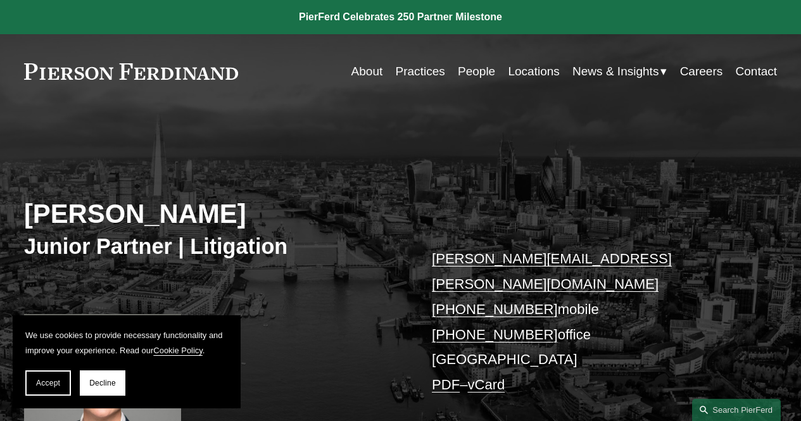 Image resolution: width=801 pixels, height=421 pixels. What do you see at coordinates (48, 383) in the screenshot?
I see `span: Accept` at bounding box center [48, 383].